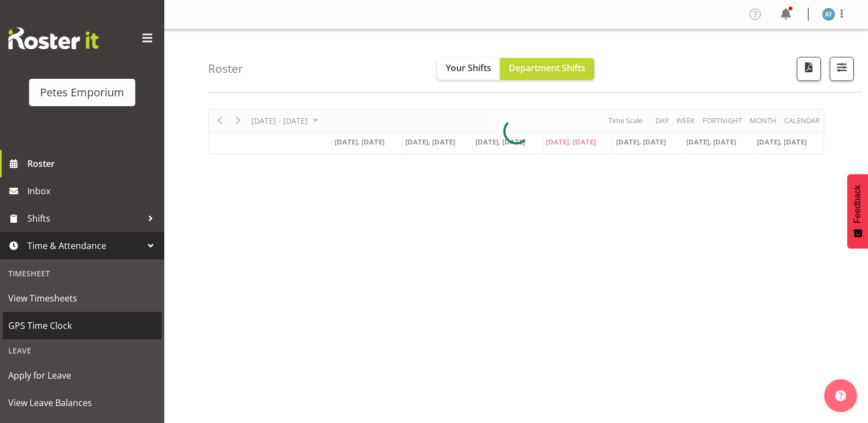 This screenshot has height=423, width=868. Describe the element at coordinates (547, 68) in the screenshot. I see `span: Department Shifts` at that location.